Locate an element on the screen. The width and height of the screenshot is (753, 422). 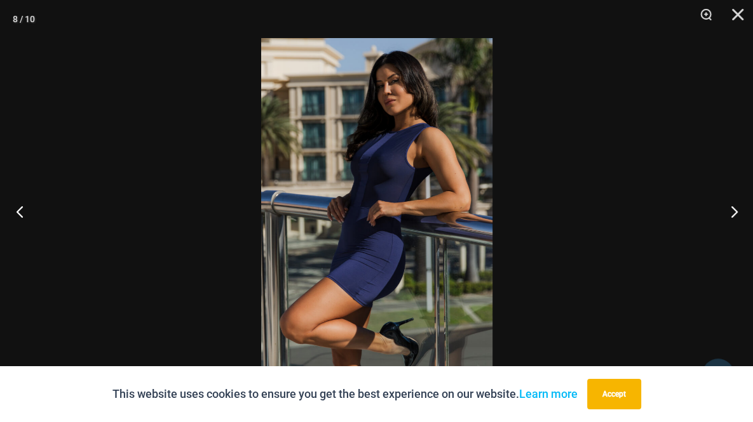
div: 8 / 10 is located at coordinates (24, 19).